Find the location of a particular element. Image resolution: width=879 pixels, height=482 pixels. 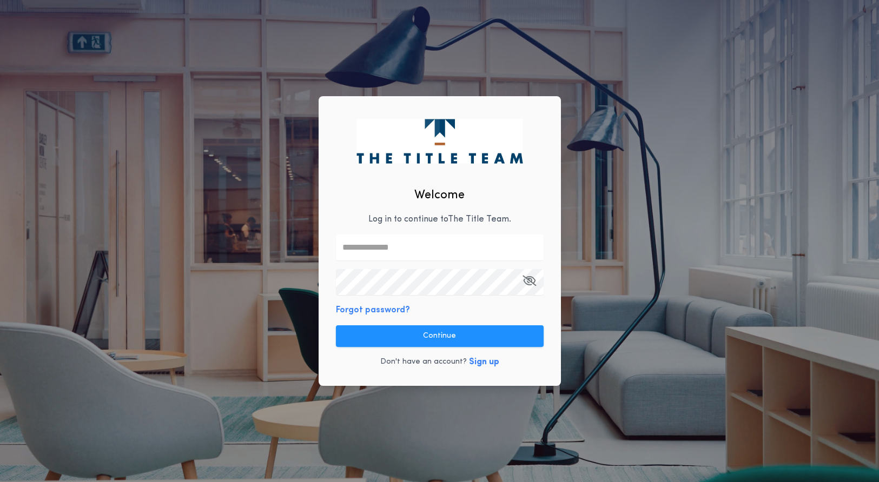

button: Continue is located at coordinates (440, 336).